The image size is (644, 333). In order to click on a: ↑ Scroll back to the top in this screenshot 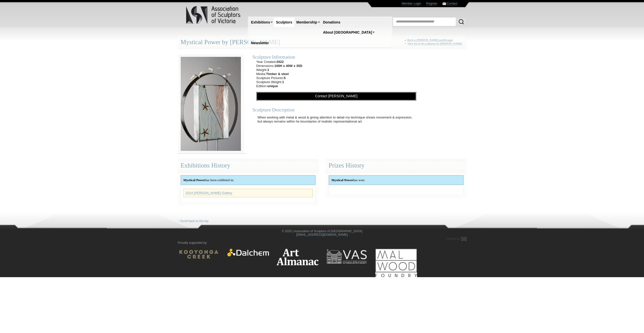, I will do `click(193, 221)`.